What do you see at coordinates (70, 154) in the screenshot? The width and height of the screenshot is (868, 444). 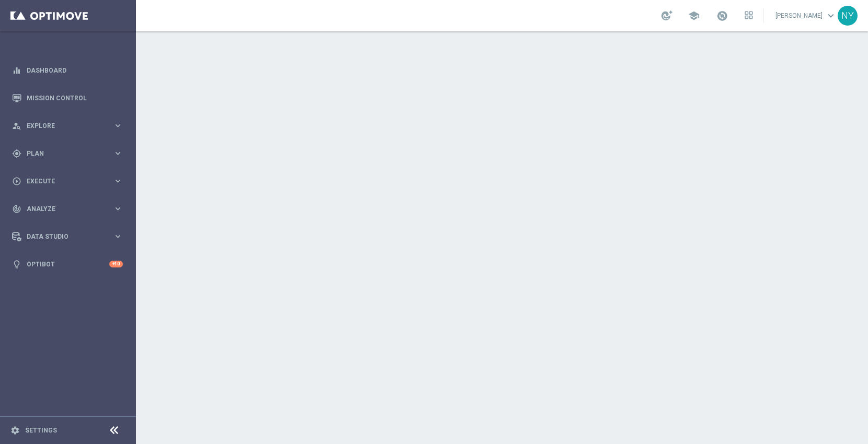 I see `span: Plan` at bounding box center [70, 154].